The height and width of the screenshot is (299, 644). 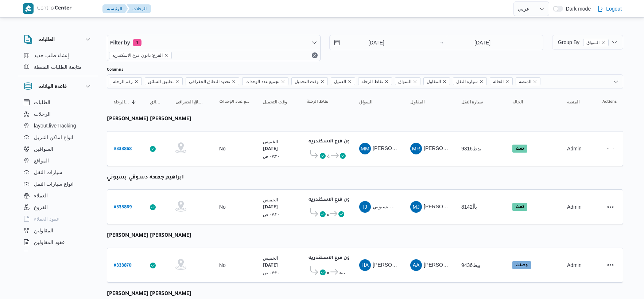 I want to click on button: اجهزة التليفون, so click(x=58, y=254).